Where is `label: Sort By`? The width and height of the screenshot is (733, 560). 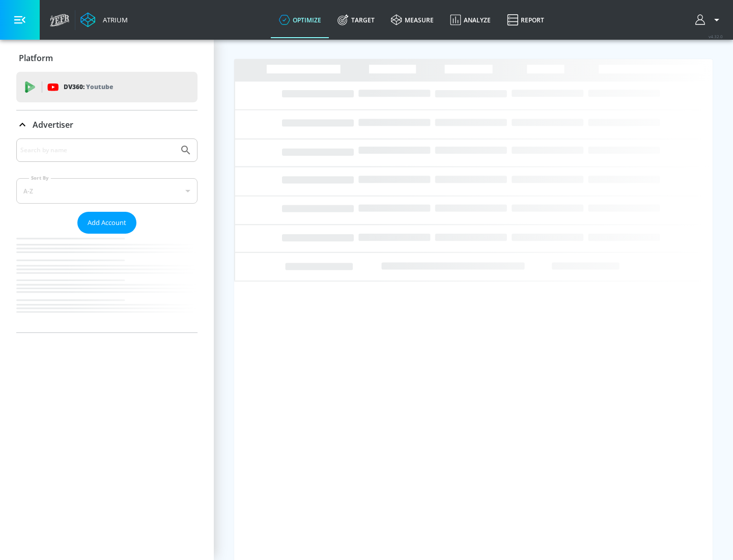 label: Sort By is located at coordinates (40, 178).